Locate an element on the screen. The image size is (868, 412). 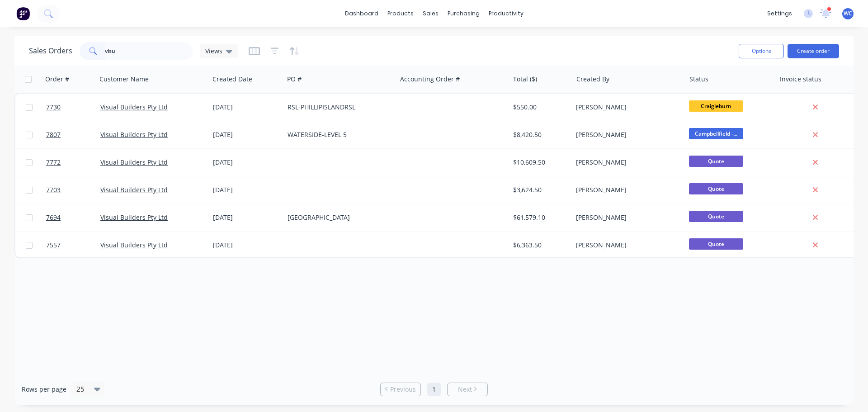
a: Page 1 is your current page is located at coordinates (434, 389).